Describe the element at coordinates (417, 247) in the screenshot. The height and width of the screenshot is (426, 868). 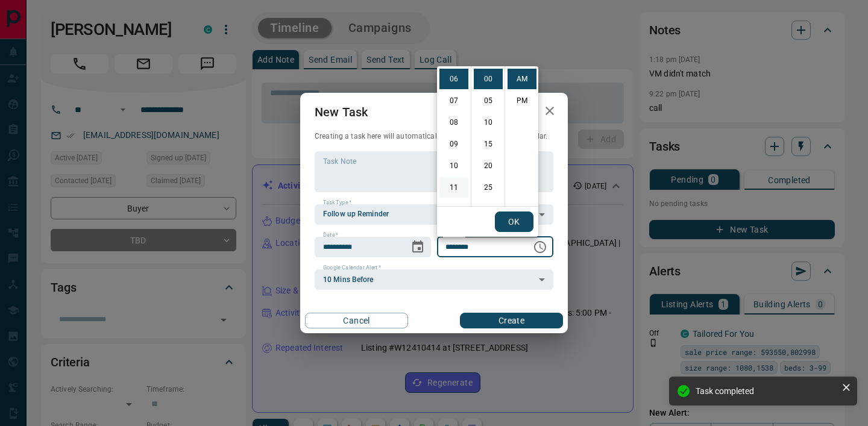
I see `button: Choose date, selected date is Oct 15, 2025` at that location.